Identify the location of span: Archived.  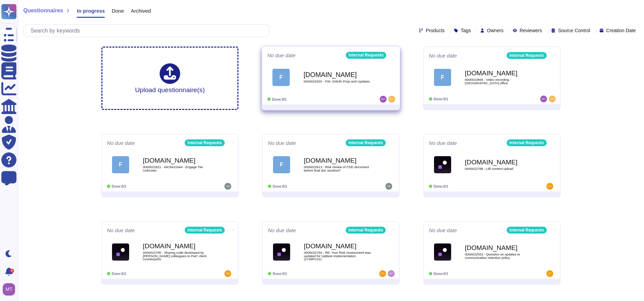
(141, 11).